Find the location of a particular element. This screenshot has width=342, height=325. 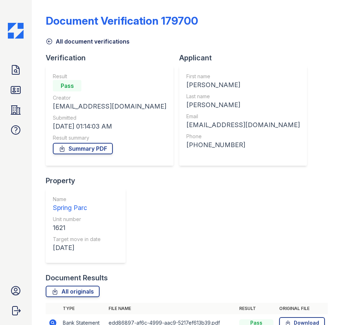

a: Summary PDF is located at coordinates (83, 149).